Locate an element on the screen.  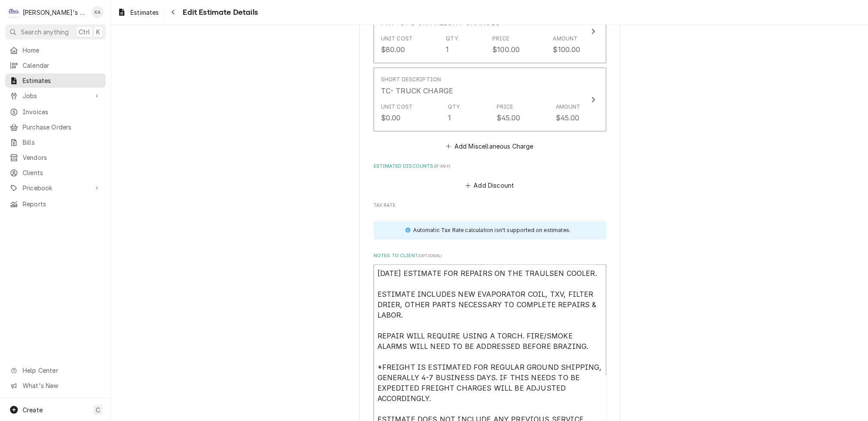
span: Help Center is located at coordinates (61, 370).